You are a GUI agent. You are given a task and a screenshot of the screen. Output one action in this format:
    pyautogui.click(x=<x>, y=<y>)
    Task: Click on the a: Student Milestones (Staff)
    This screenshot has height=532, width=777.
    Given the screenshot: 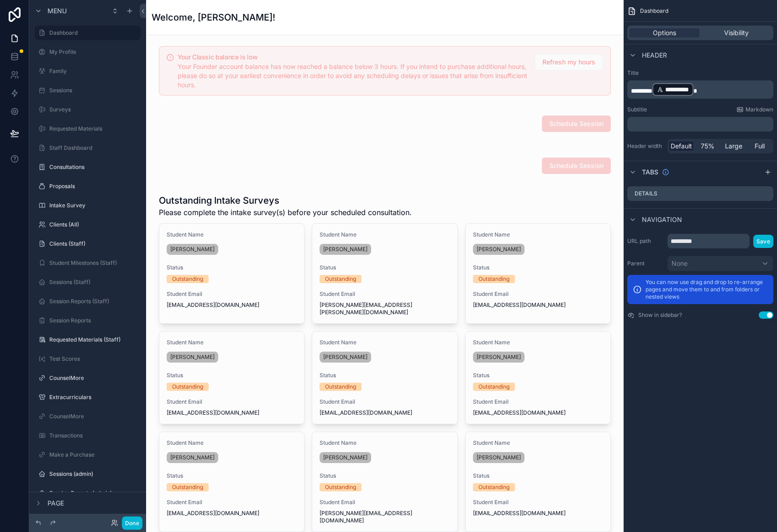 What is the action you would take?
    pyautogui.click(x=87, y=263)
    